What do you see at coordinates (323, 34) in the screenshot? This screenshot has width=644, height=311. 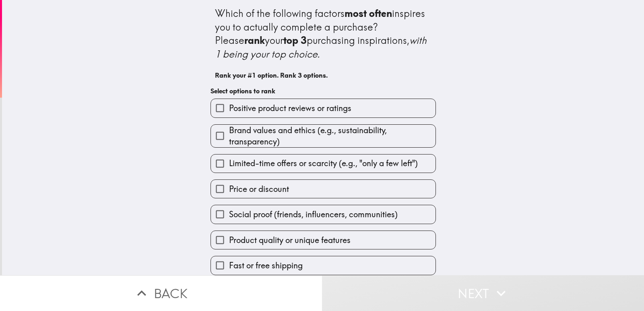 I see `div: Which of the following factors inspires you to actually complete a purchase? Please your purchasi...` at bounding box center [323, 34].